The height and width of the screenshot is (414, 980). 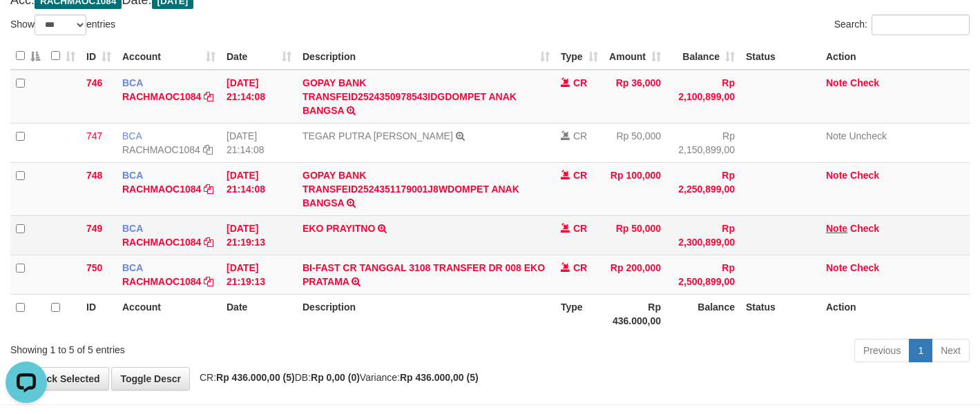 What do you see at coordinates (63, 56) in the screenshot?
I see `th: : activate to sort column ascending` at bounding box center [63, 56].